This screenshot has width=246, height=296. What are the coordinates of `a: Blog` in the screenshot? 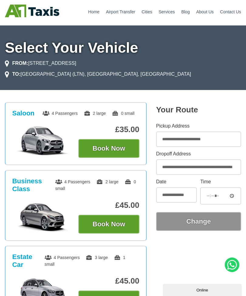 It's located at (185, 12).